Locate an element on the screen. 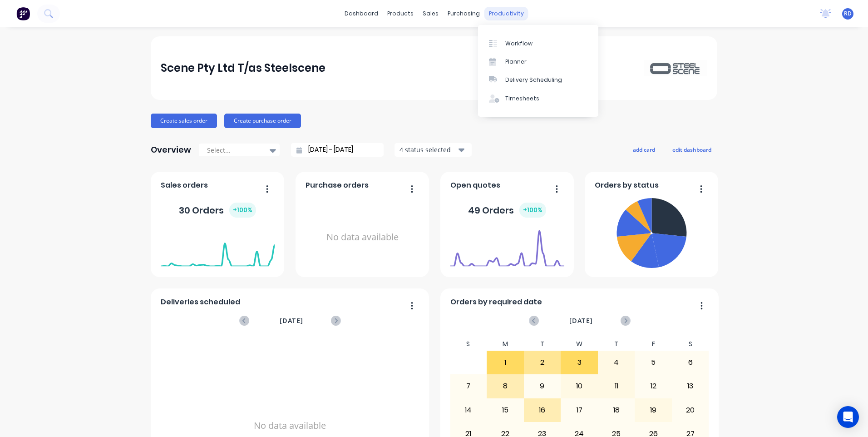 The height and width of the screenshot is (437, 868). div: 17 is located at coordinates (579, 410).